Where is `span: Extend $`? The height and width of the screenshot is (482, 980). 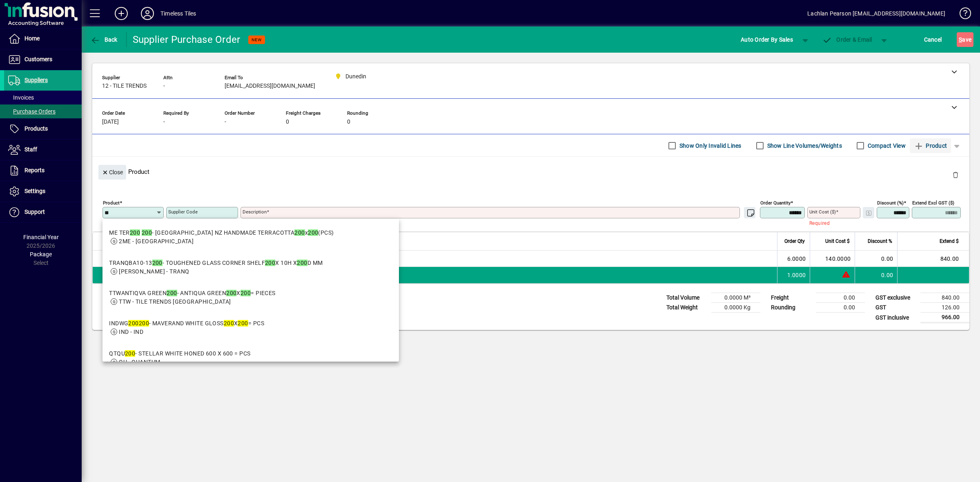
span: Extend $ is located at coordinates (949, 241).